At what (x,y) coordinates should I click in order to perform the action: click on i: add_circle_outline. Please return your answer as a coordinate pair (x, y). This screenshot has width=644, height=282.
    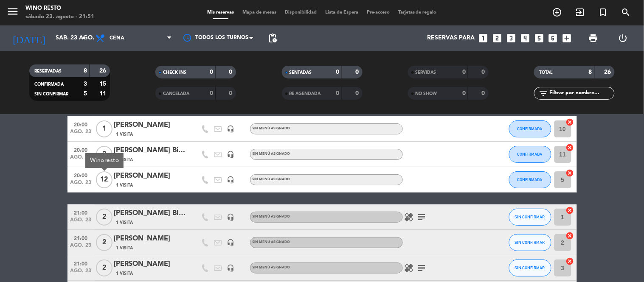
    Looking at the image, I should click on (557, 13).